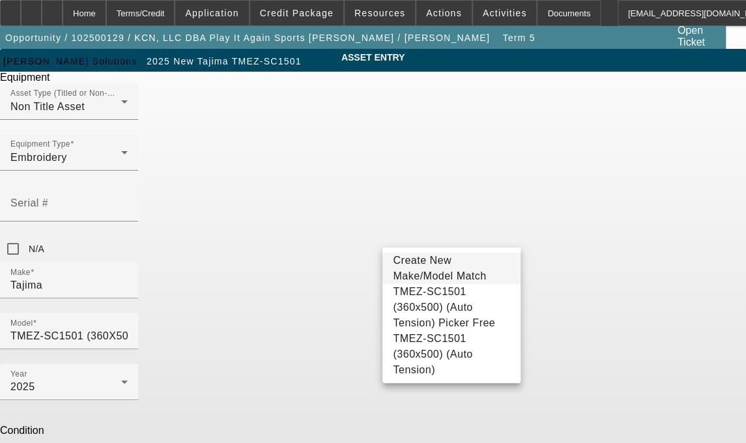  Describe the element at coordinates (212, 13) in the screenshot. I see `button: Application` at that location.